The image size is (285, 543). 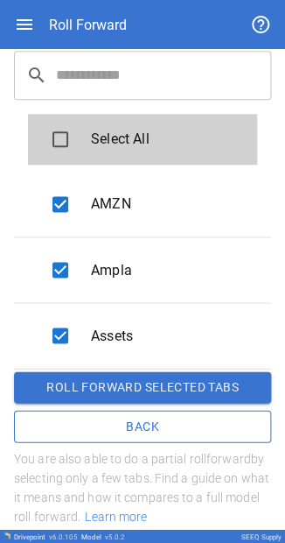 I want to click on img: Drivepoint, so click(x=7, y=535).